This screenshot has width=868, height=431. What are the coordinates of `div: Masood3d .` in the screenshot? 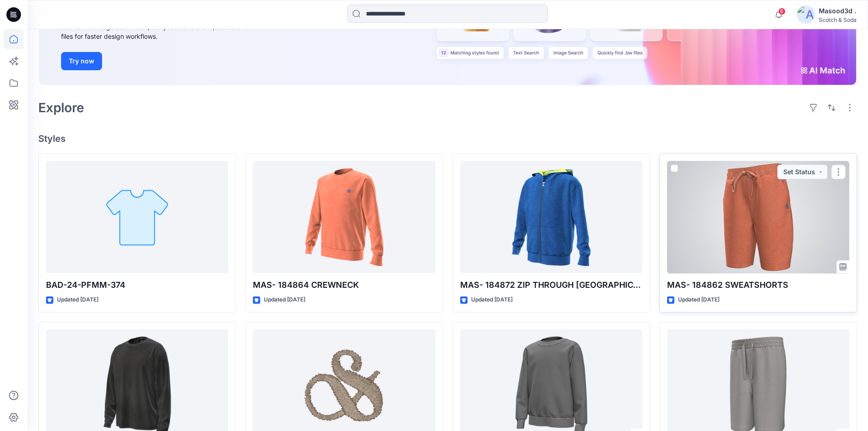 It's located at (838, 11).